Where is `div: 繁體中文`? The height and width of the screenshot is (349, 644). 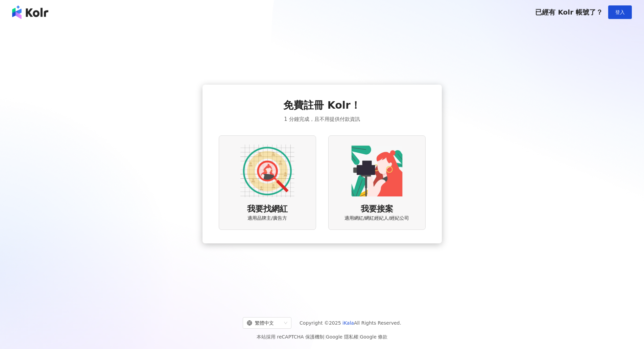
div: 繁體中文 is located at coordinates (264, 323).